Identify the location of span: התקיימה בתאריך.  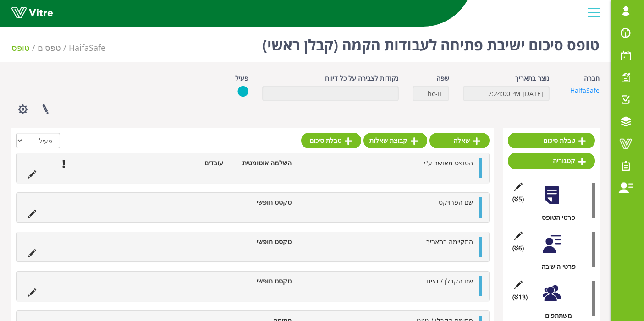
(450, 242).